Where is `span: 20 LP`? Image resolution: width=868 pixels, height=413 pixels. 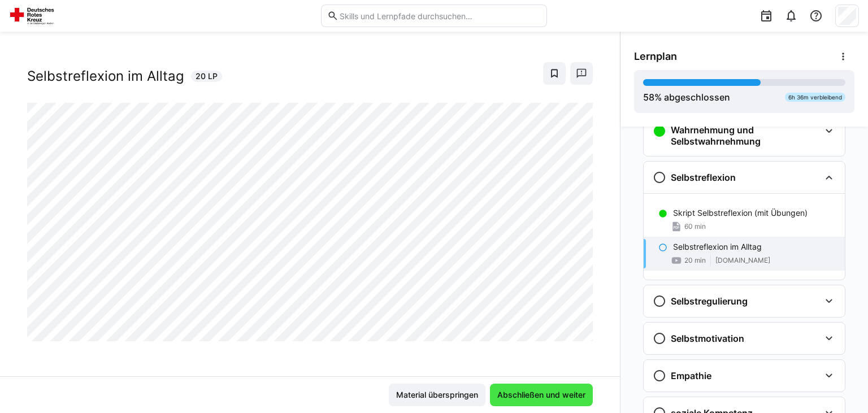 span: 20 LP is located at coordinates (206, 77).